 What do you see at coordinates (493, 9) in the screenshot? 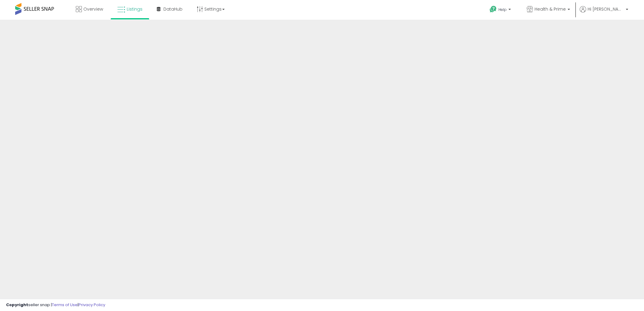
I see `i: Get Help` at bounding box center [493, 9].